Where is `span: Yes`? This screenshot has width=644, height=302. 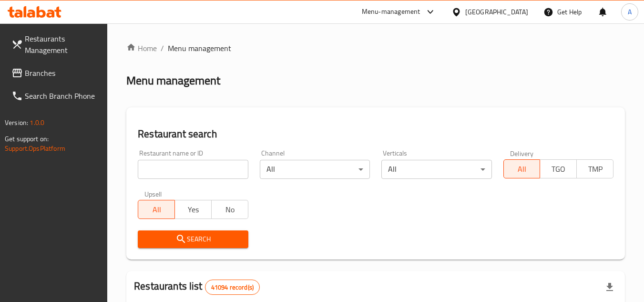
span: Yes is located at coordinates (193, 209).